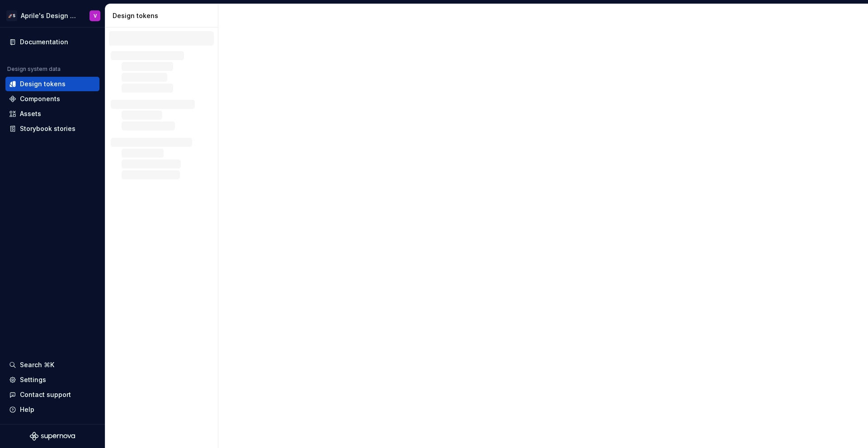  Describe the element at coordinates (53, 129) in the screenshot. I see `a: Storybook stories` at that location.